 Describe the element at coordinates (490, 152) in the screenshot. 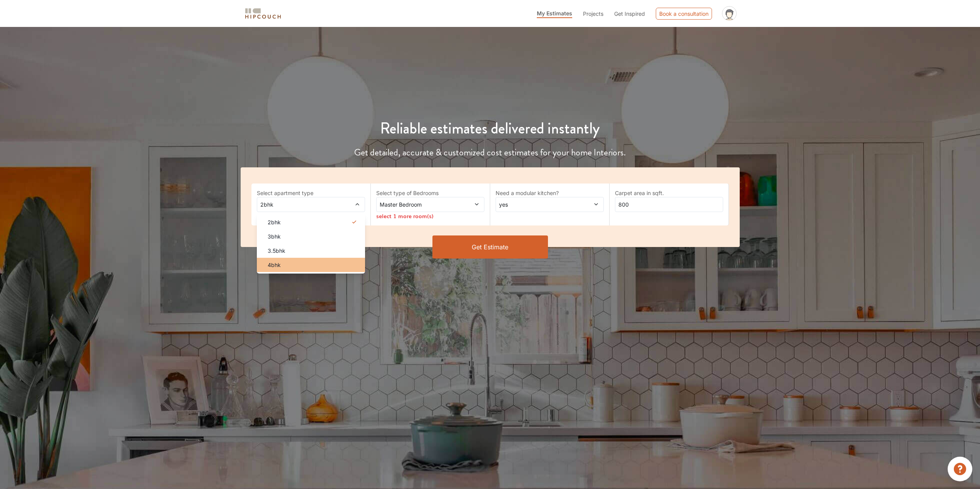

I see `h4: Get detailed, accurate & customized cost estimates for your home Interiors.` at that location.